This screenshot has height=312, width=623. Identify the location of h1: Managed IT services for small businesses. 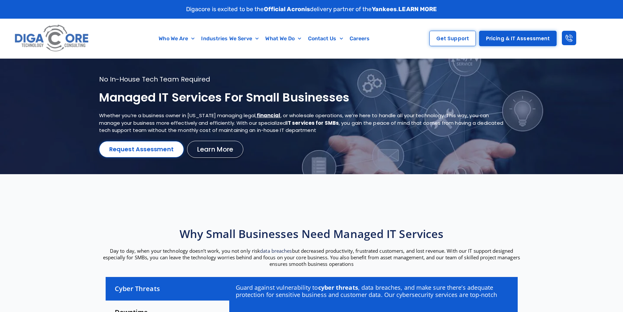
(303, 97).